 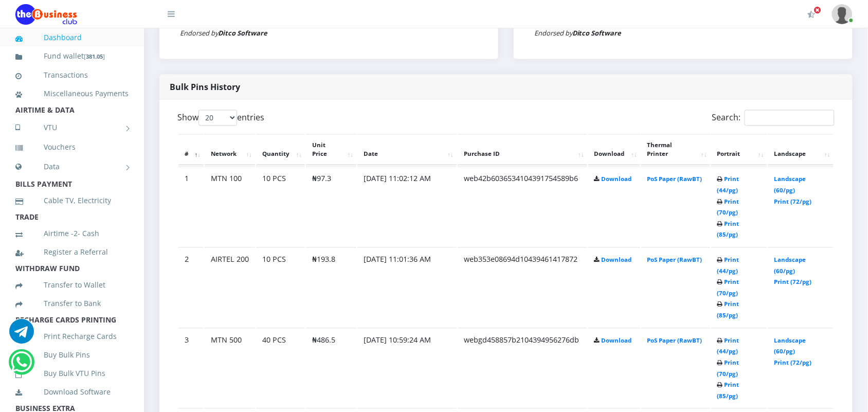 What do you see at coordinates (230, 287) in the screenshot?
I see `td: AIRTEL 200` at bounding box center [230, 287].